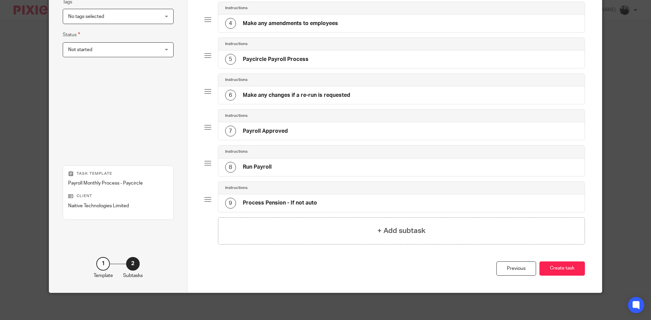 The height and width of the screenshot is (320, 651). I want to click on p: Template, so click(103, 276).